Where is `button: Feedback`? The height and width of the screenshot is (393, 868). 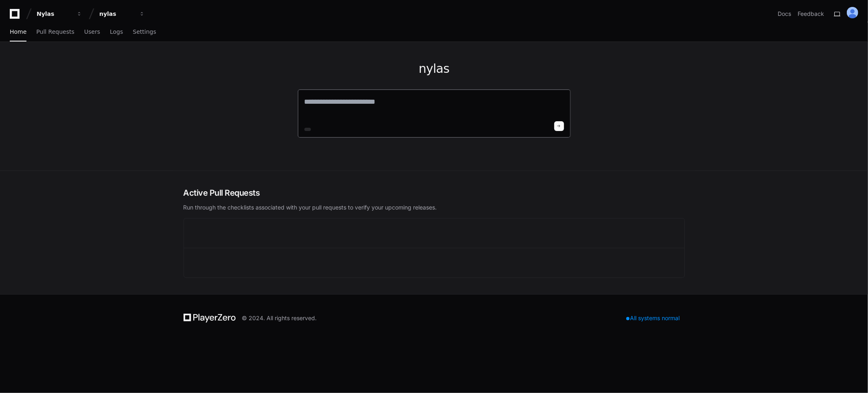 button: Feedback is located at coordinates (811, 14).